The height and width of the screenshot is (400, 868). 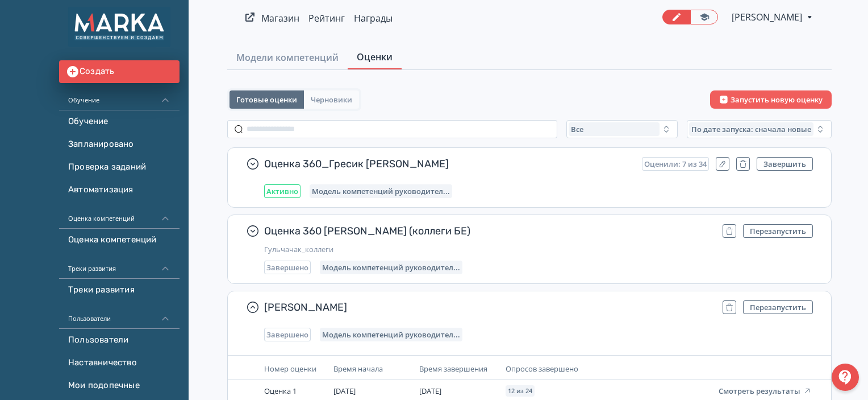 What do you see at coordinates (119, 122) in the screenshot?
I see `a: Обучение` at bounding box center [119, 122].